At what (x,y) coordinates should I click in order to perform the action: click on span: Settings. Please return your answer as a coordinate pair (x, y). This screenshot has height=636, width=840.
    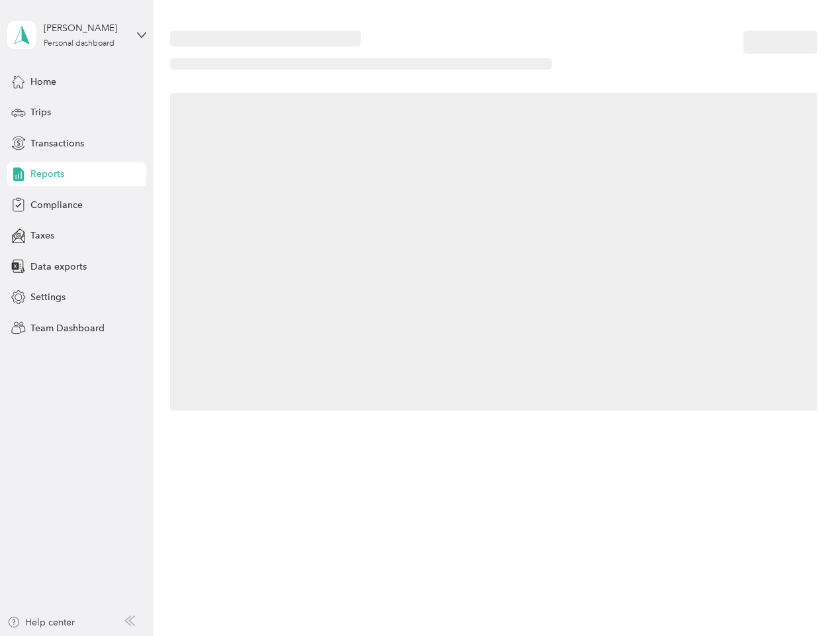
    Looking at the image, I should click on (47, 297).